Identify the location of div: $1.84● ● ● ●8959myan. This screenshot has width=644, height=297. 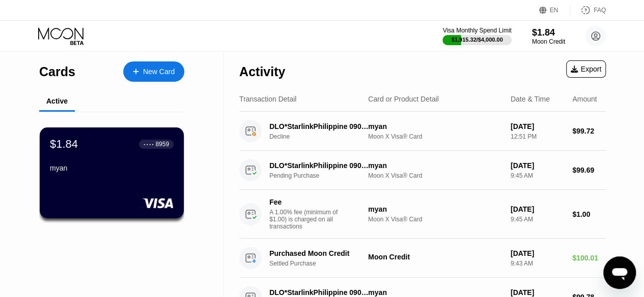
(111, 173).